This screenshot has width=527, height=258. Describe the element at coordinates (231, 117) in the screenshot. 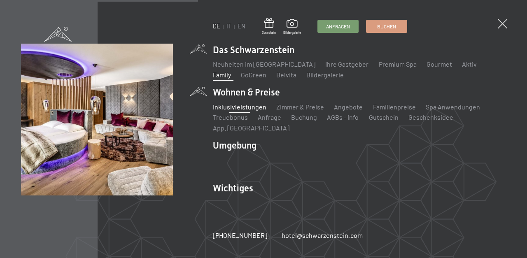

I see `a: Treuebonus` at that location.